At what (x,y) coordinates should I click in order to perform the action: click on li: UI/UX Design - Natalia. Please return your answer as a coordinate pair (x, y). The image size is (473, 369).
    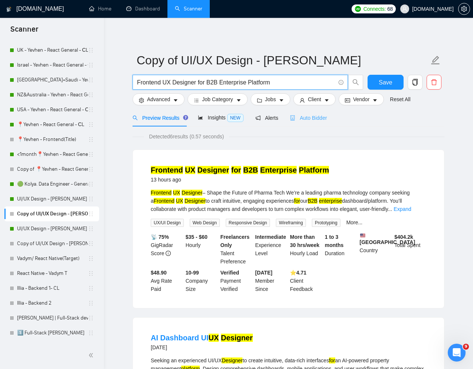
    Looking at the image, I should click on (52, 229).